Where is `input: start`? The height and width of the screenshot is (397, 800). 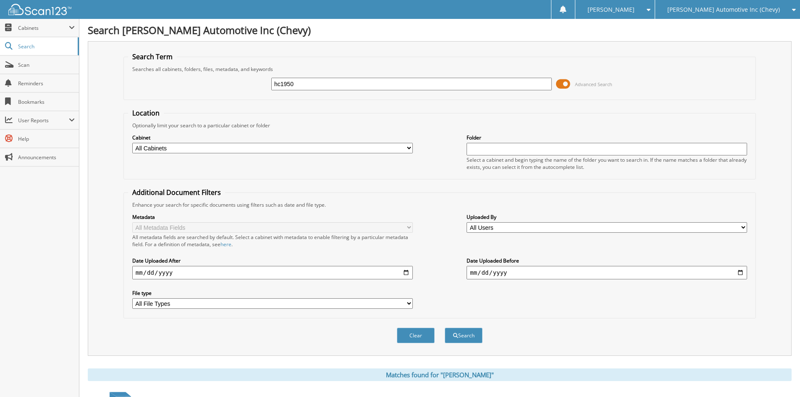 input: start is located at coordinates (273, 273).